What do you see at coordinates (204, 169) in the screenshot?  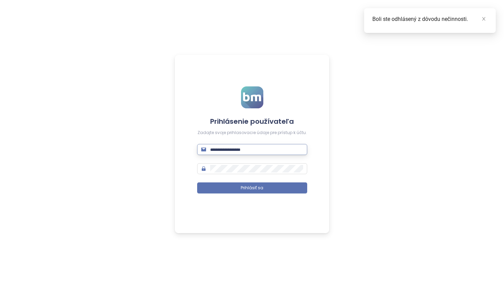 I see `span: lock` at bounding box center [204, 169].